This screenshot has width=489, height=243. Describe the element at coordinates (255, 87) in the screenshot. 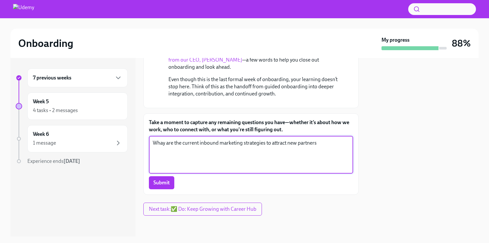

I see `p: Even though this is the last formal week of onboarding, your learning doesn’t stop here. Think of...` at that location.